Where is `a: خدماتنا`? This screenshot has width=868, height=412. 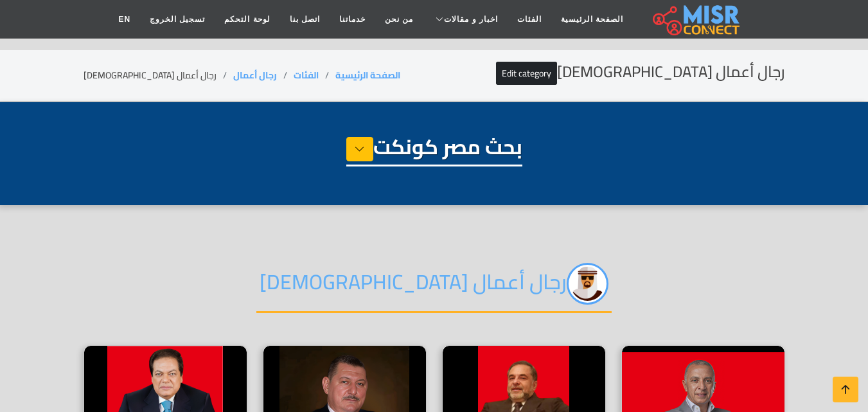 a: خدماتنا is located at coordinates (352, 19).